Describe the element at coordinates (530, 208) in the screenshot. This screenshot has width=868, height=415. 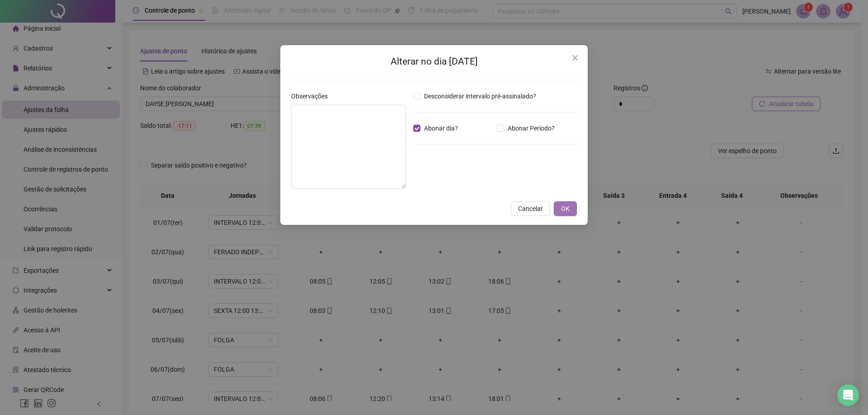
I see `button: Cancelar` at that location.